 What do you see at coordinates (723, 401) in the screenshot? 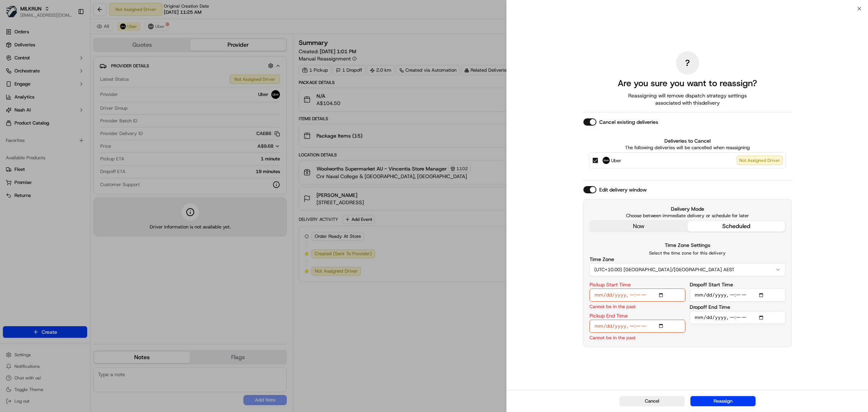
I see `button: Reassign` at bounding box center [723, 401].